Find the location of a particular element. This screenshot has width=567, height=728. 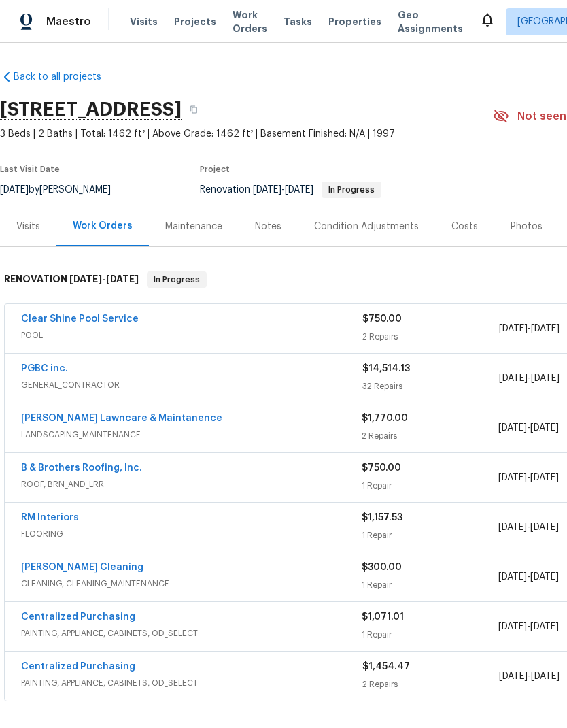

span: ROOF, BRN_AND_LRR is located at coordinates (192, 485).